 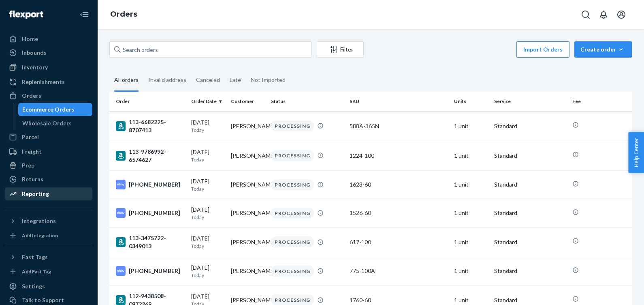 What do you see at coordinates (49, 39) in the screenshot?
I see `a: Home` at bounding box center [49, 39].